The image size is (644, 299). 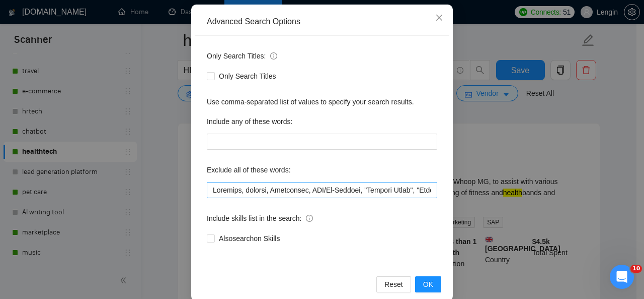 I want to click on label: Include any of these words:, so click(x=249, y=121).